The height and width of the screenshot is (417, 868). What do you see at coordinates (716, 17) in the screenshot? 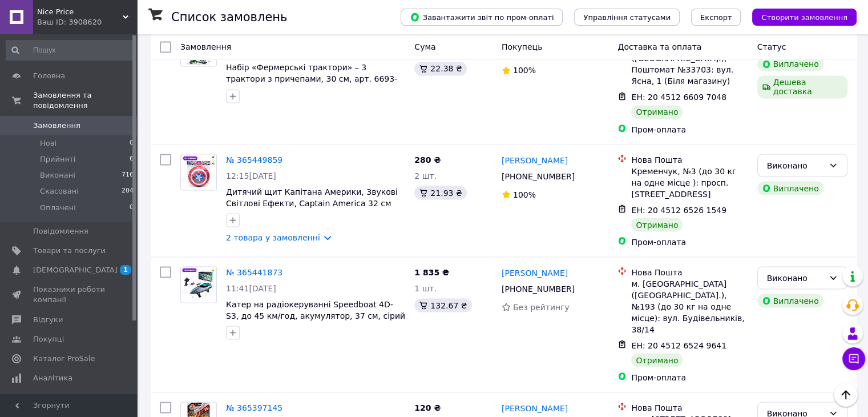
I see `button: Експорт` at bounding box center [716, 17].